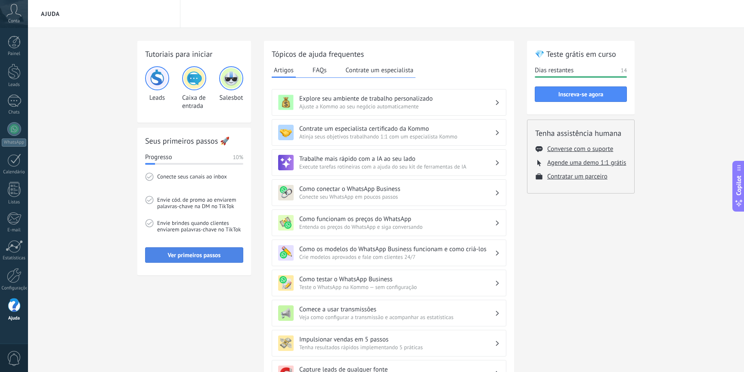 This screenshot has width=744, height=372. I want to click on span: Atinja seus objetivos trabalhando 1:1 com um especialista Kommo, so click(397, 136).